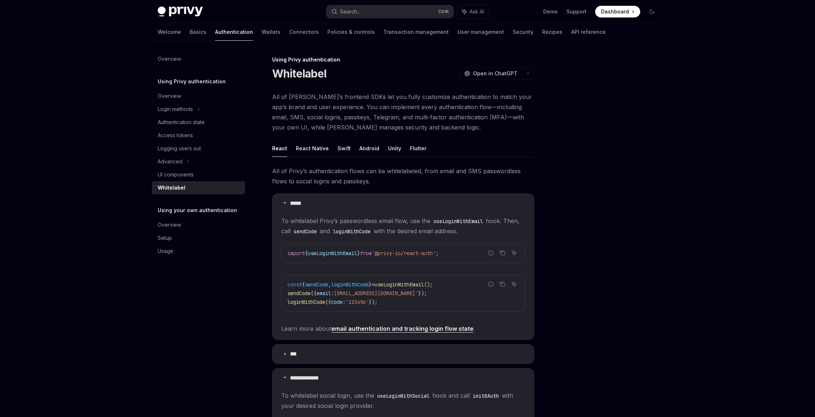 This screenshot has width=815, height=417. Describe the element at coordinates (305, 231) in the screenshot. I see `code: sendCode` at that location.